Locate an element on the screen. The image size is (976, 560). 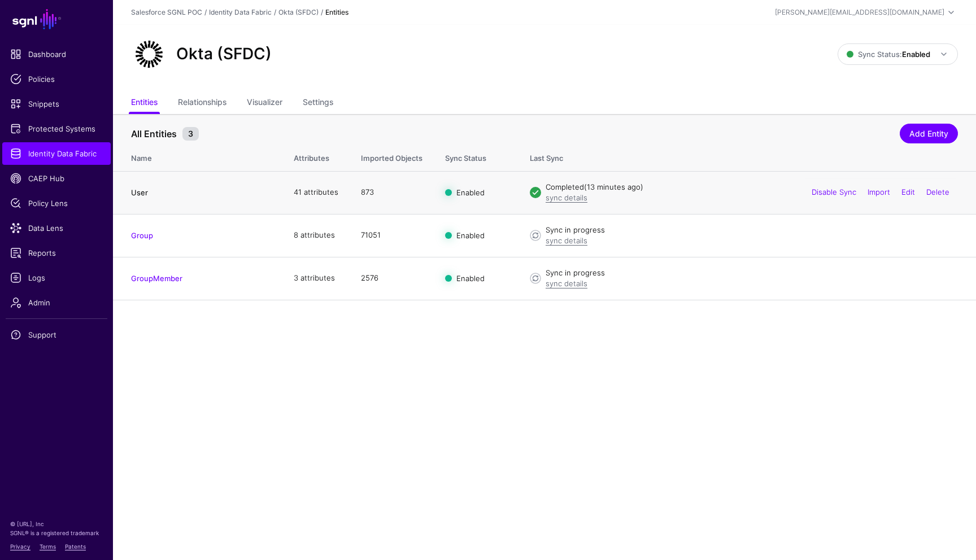
strong: Enabled is located at coordinates (916, 54).